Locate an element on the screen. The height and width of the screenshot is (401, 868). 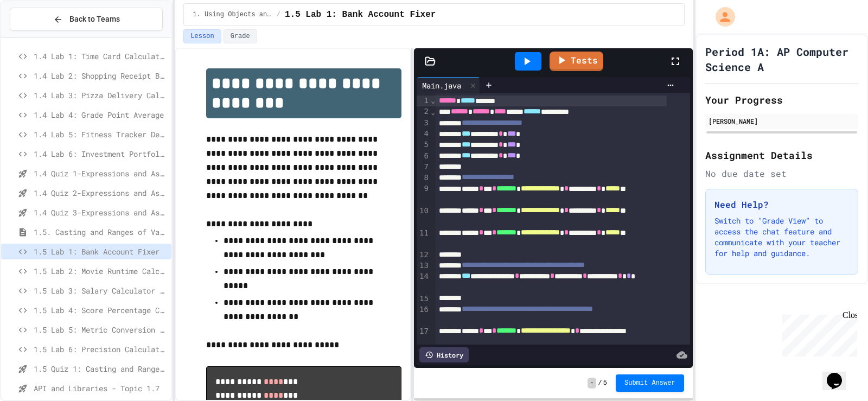
span: 1.4 Quiz 1-Expressions and Assignment Statements is located at coordinates (100, 173).